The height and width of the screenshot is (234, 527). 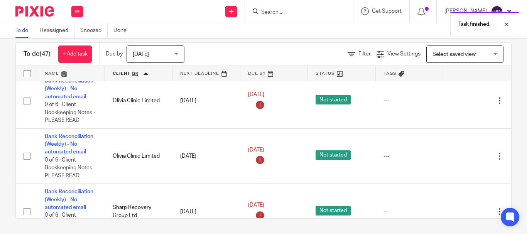 I want to click on p: Due by, so click(x=114, y=54).